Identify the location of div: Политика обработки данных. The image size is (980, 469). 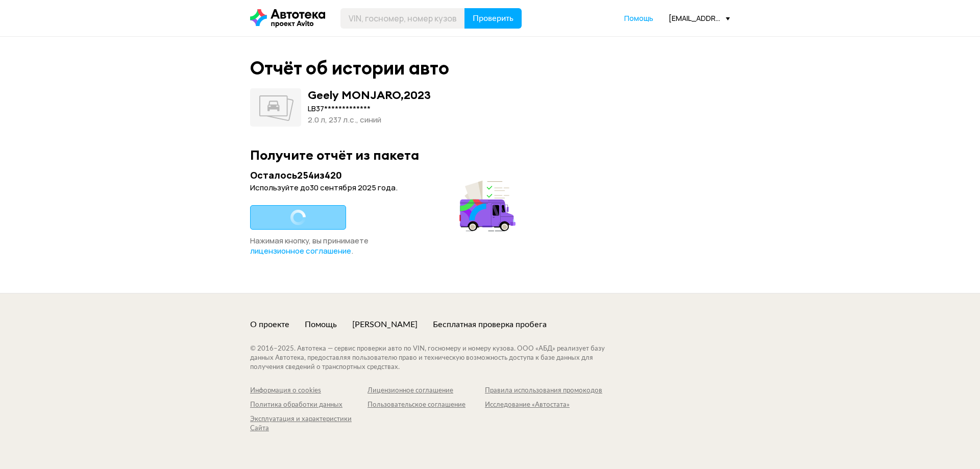
(309, 405).